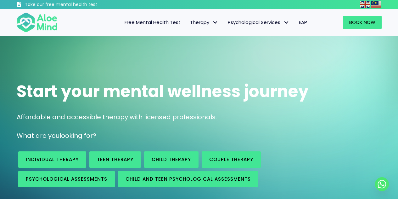 This screenshot has width=398, height=199. Describe the element at coordinates (287, 22) in the screenshot. I see `span: Psychological Services: submenu` at that location.